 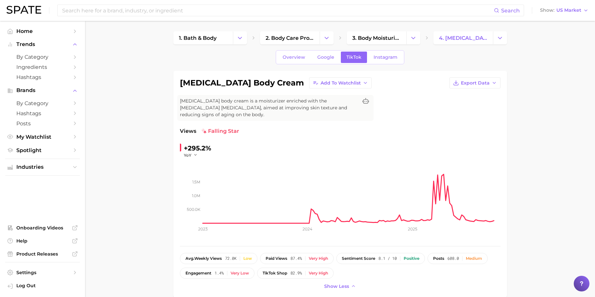 I want to click on a: Google, so click(x=326, y=57).